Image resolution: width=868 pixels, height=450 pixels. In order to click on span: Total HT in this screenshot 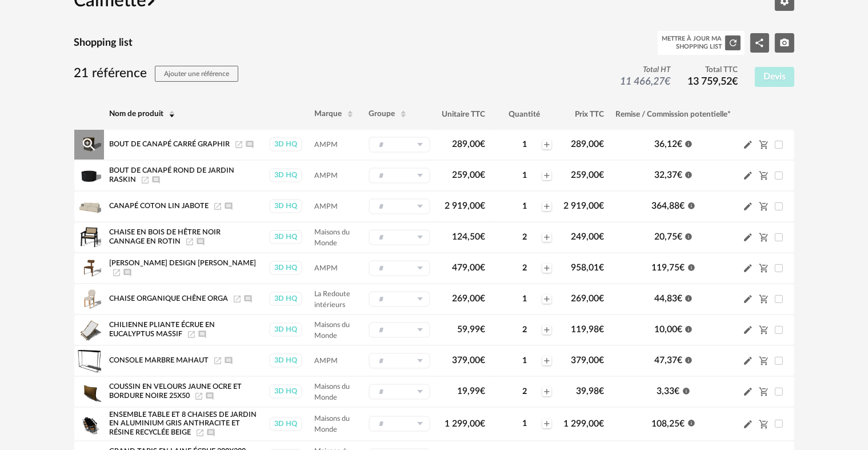, I will do `click(645, 70)`.